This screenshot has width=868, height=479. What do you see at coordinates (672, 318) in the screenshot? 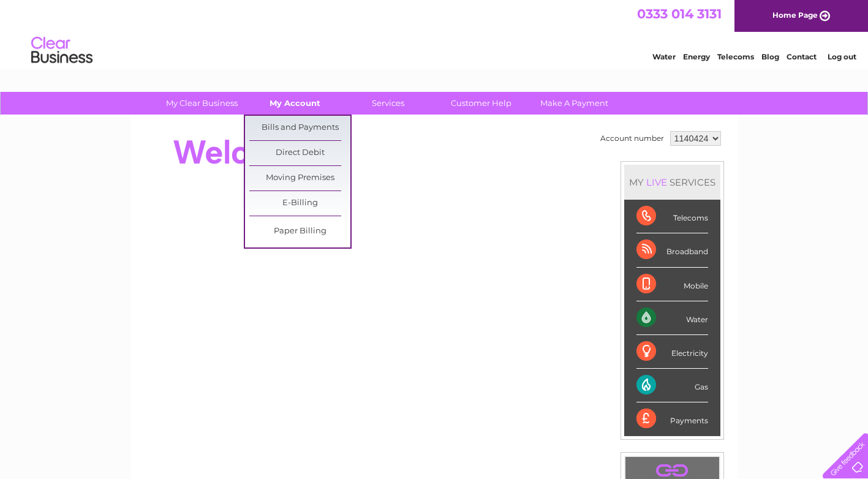
I see `div: Water` at bounding box center [672, 318].